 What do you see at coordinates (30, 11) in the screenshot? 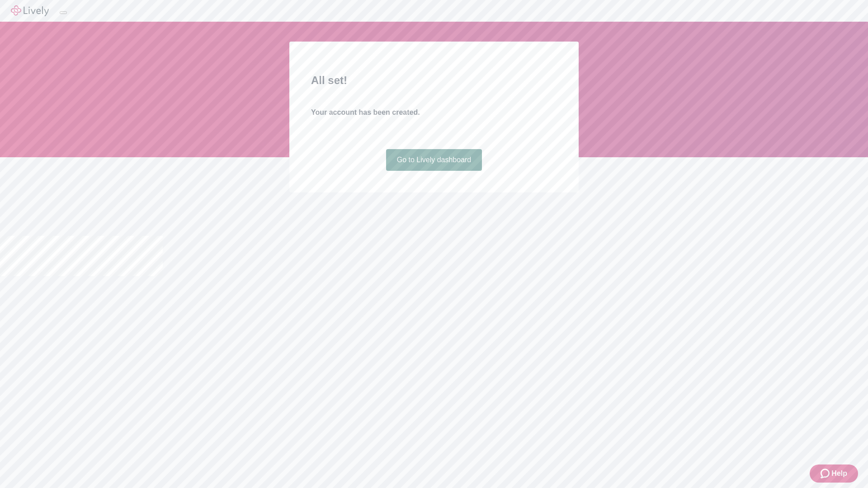
I see `img: Lively` at bounding box center [30, 11].